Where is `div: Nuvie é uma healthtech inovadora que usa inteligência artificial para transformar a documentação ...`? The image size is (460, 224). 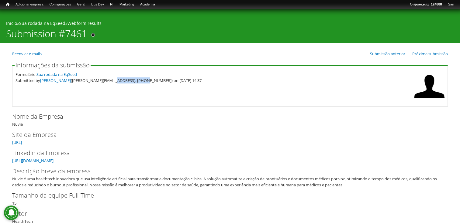
div: Nuvie é uma healthtech inovadora que usa inteligência artificial para transformar a documentação ... is located at coordinates (228, 182).